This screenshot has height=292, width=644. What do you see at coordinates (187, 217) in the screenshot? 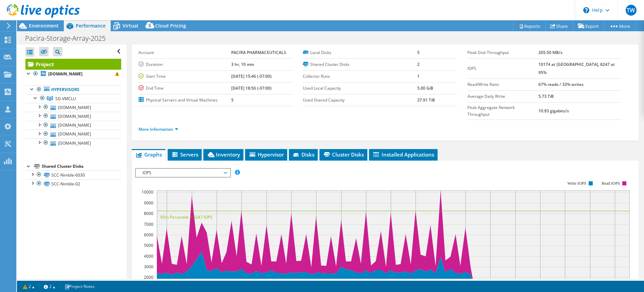
I see `text: 95th Percentile = 8247 IOPS` at bounding box center [187, 217].